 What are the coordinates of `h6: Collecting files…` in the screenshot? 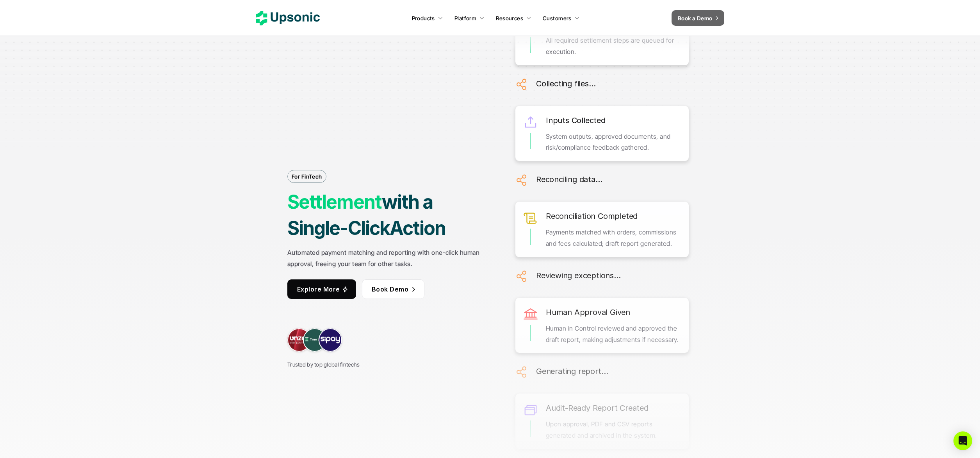 It's located at (566, 83).